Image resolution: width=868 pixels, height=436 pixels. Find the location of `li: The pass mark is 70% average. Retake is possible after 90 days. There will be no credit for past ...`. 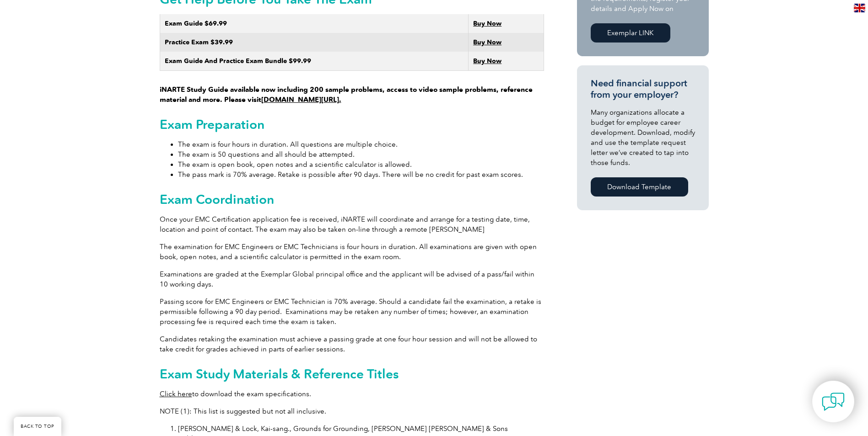

li: The pass mark is 70% average. Retake is possible after 90 days. There will be no credit for past ... is located at coordinates (361, 175).